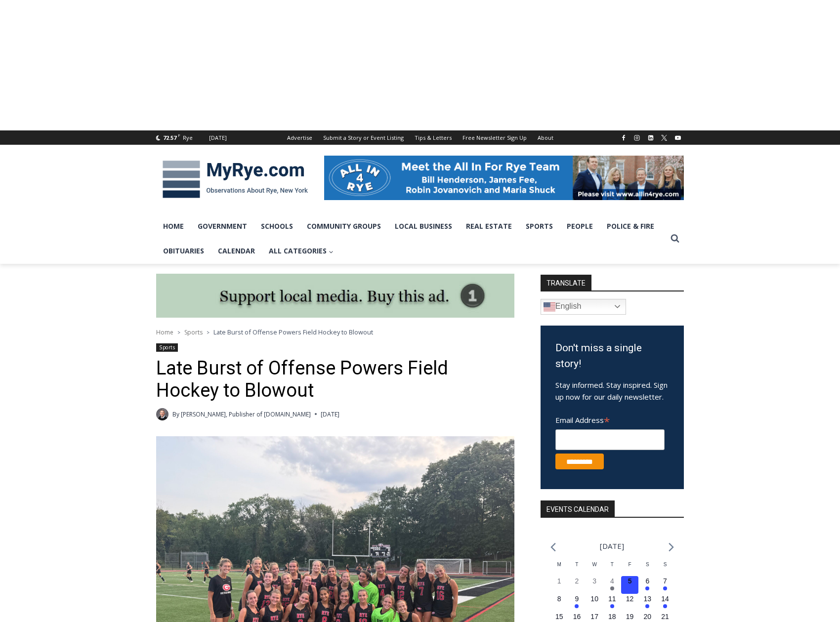 This screenshot has width=840, height=622. Describe the element at coordinates (577, 602) in the screenshot. I see `button: 9 Has events` at that location.